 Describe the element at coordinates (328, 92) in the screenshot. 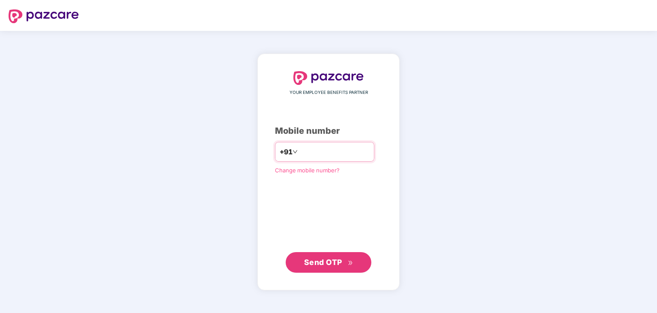

I see `span: YOUR EMPLOYEE BENEFITS PARTNER` at that location.